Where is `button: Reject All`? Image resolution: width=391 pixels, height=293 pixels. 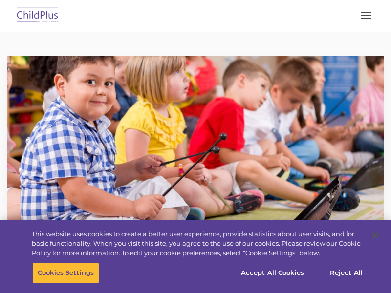
button: Reject All is located at coordinates (346, 273).